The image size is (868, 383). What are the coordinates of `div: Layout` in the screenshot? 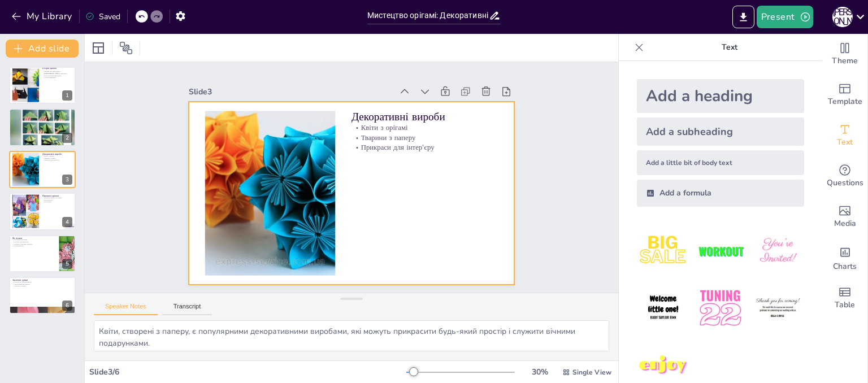 It's located at (98, 48).